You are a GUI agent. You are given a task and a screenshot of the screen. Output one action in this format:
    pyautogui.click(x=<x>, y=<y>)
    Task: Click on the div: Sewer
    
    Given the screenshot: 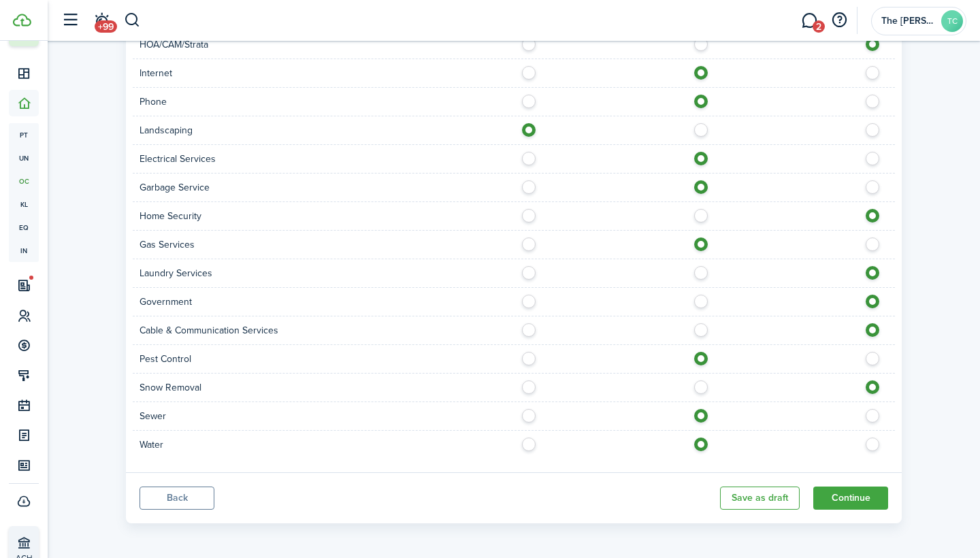 What is the action you would take?
    pyautogui.click(x=323, y=416)
    